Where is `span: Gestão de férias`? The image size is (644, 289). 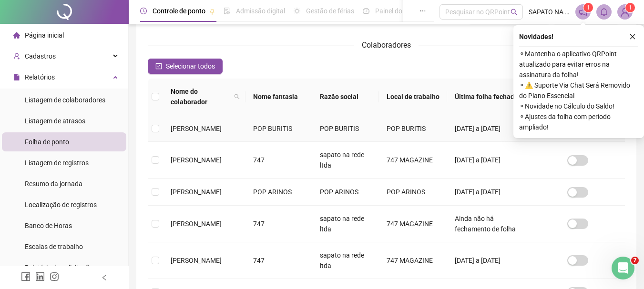
span: Gestão de férias is located at coordinates (330, 11).